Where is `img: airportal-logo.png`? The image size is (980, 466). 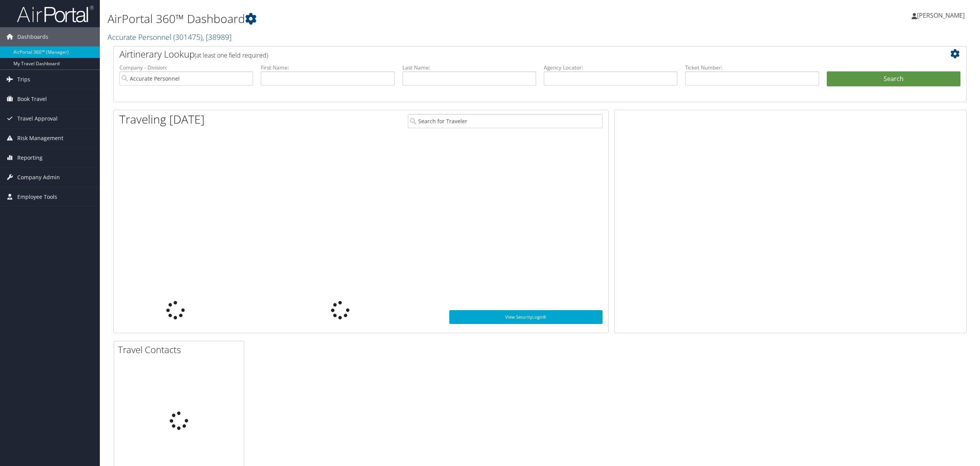 img: airportal-logo.png is located at coordinates (55, 14).